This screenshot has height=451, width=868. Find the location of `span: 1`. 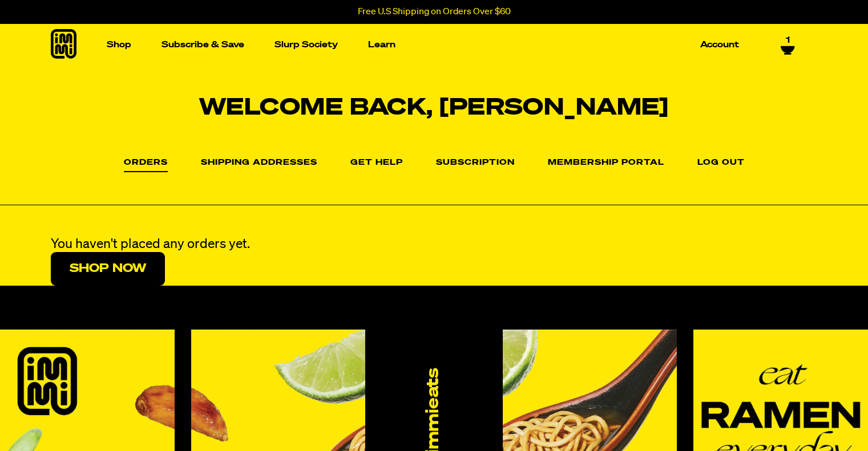

span: 1 is located at coordinates (787, 41).